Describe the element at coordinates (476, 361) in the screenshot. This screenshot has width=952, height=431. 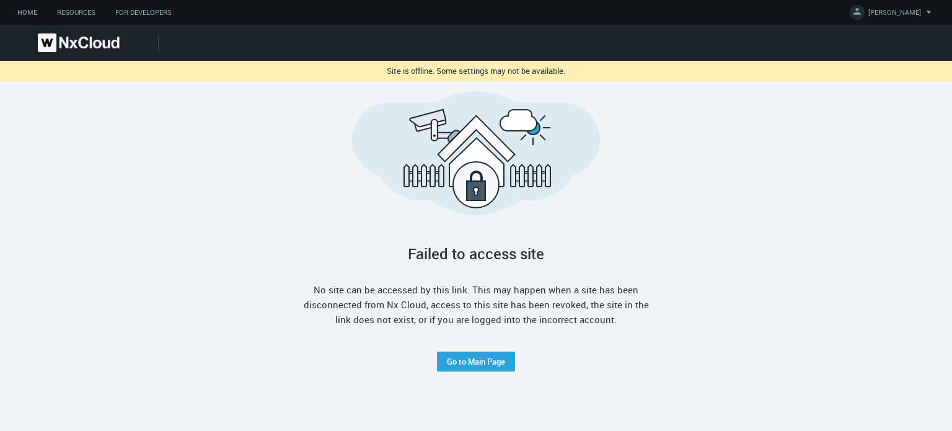
I see `button: Go to Main Page` at that location.